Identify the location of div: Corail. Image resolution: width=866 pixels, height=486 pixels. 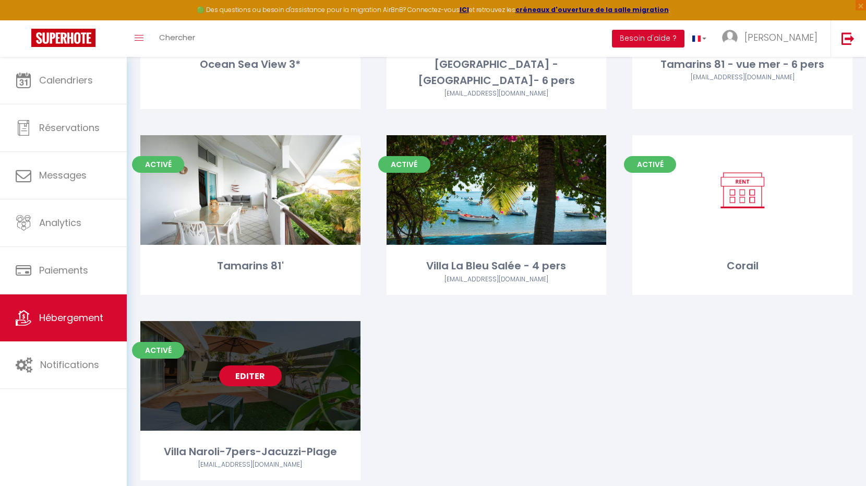
(743, 266).